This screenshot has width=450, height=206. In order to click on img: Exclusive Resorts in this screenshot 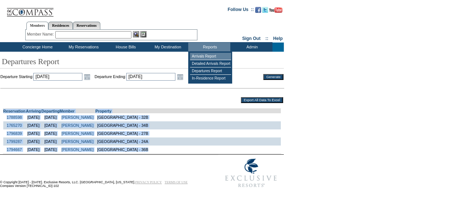, I will do `click(251, 173)`.